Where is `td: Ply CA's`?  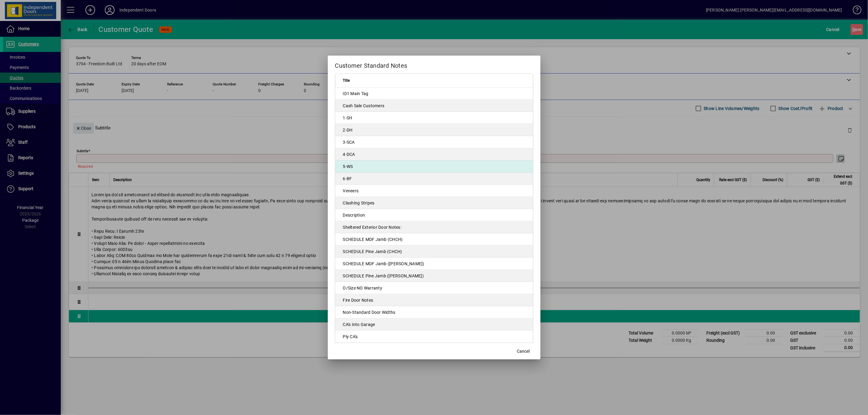
td: Ply CA's is located at coordinates (434, 337).